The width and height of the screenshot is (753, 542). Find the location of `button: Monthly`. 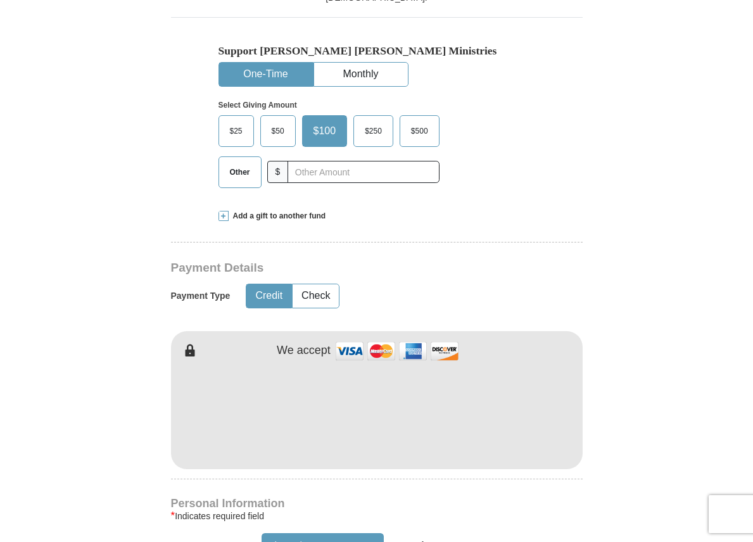

button: Monthly is located at coordinates (361, 74).